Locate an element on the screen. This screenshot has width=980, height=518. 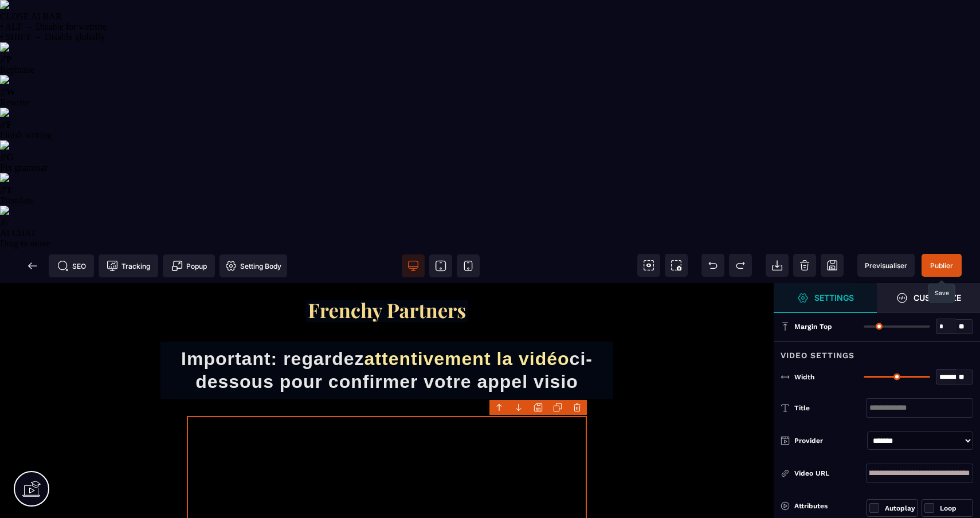
strong: Customize is located at coordinates (936, 298).